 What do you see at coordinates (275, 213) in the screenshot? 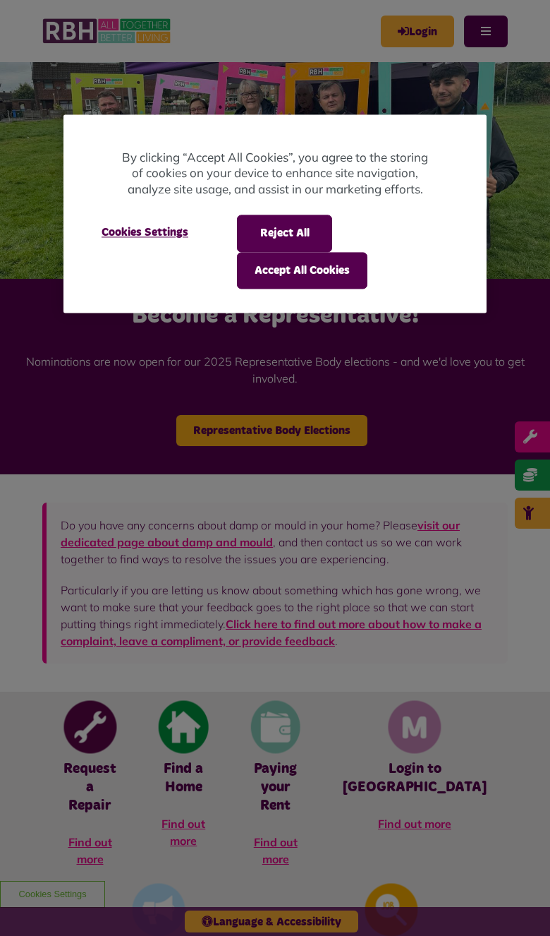
I see `div: Cookie banner` at bounding box center [275, 213].